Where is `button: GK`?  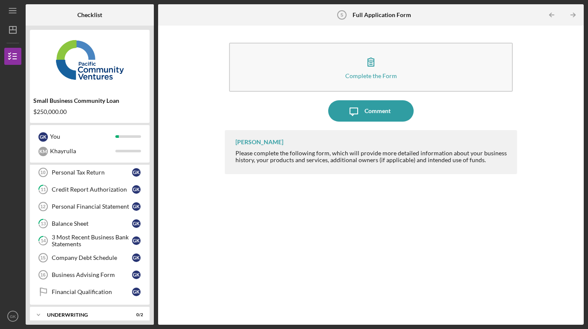 button: GK is located at coordinates (13, 317).